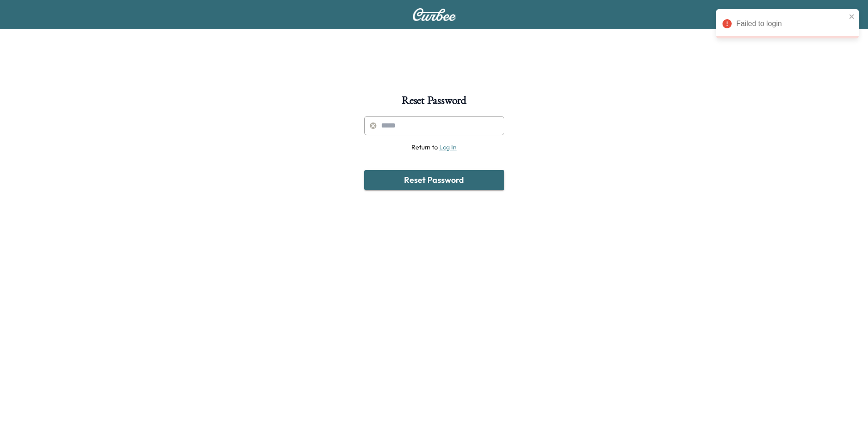 The image size is (868, 436). What do you see at coordinates (791, 24) in the screenshot?
I see `div: Failed to login` at bounding box center [791, 24].